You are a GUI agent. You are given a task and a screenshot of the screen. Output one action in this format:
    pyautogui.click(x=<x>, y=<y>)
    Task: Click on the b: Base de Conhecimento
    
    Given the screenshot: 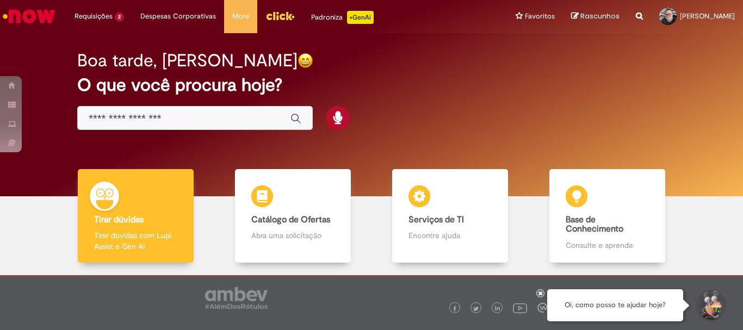 What is the action you would take?
    pyautogui.click(x=595, y=225)
    